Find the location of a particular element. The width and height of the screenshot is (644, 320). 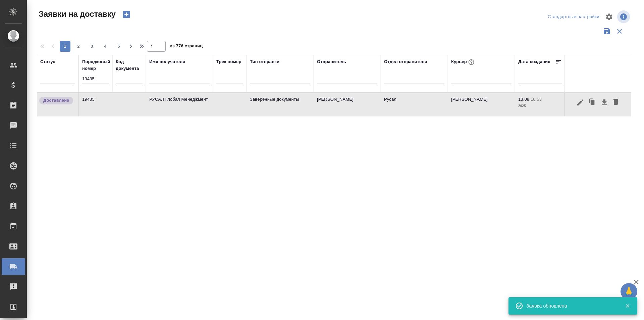

div: Документы доставлены, фактическая дата доставки проставиться автоматически is located at coordinates (56, 100).